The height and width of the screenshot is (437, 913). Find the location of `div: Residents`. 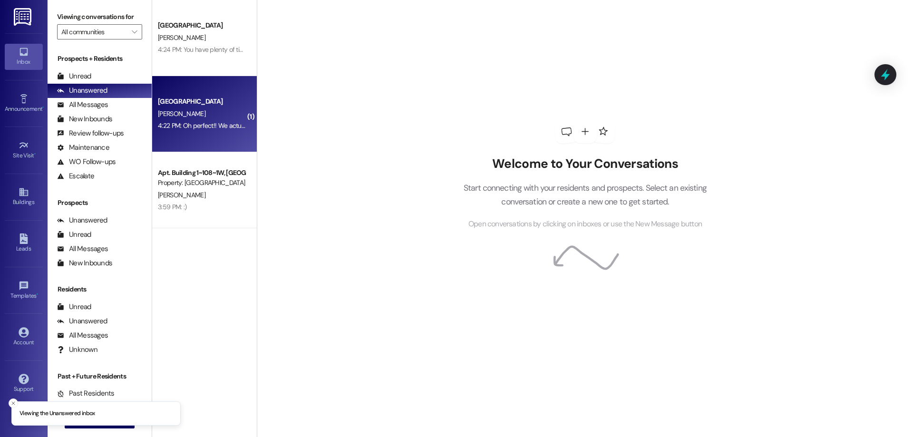

div: Residents is located at coordinates (99, 289).